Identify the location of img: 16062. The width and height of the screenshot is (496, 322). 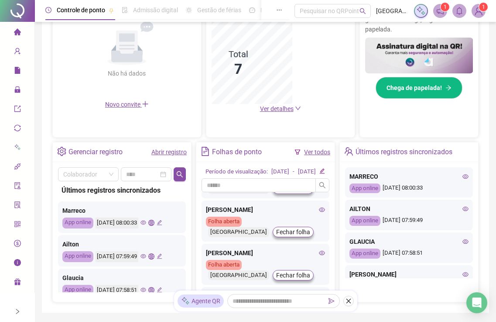
(479, 11).